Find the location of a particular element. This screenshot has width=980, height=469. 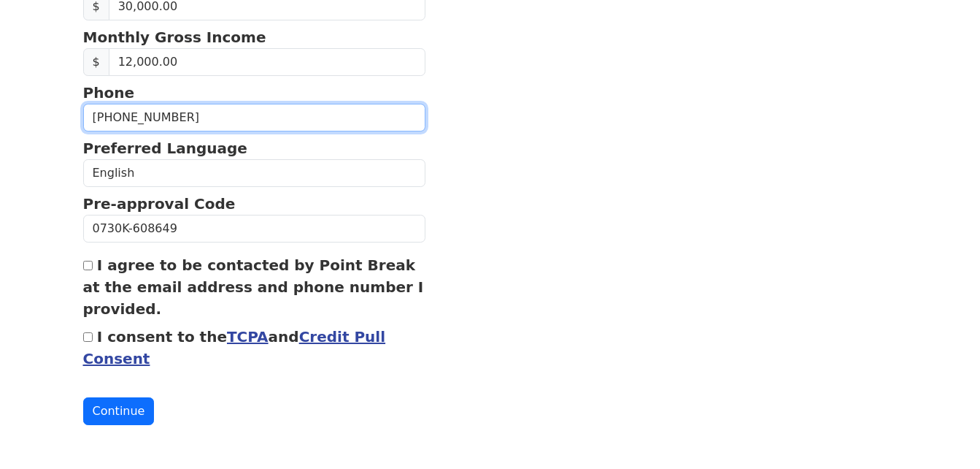

label: I consent to the and is located at coordinates (234, 348).